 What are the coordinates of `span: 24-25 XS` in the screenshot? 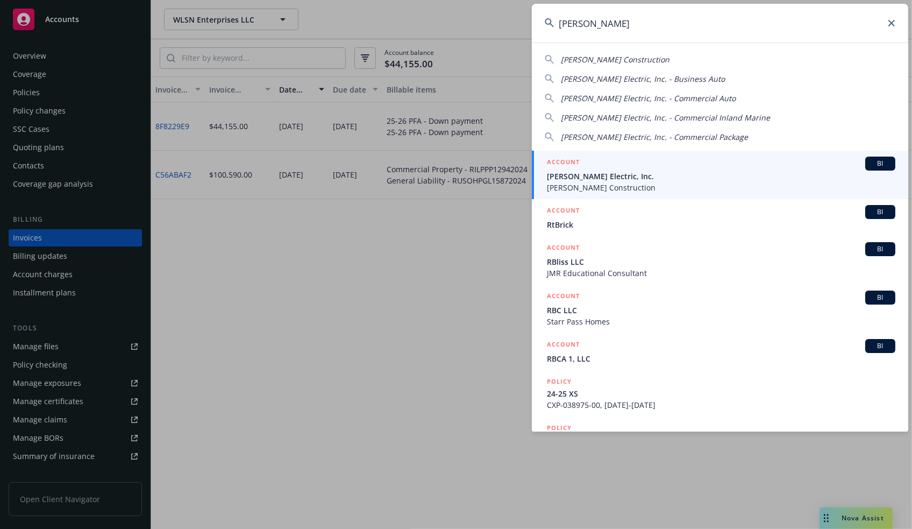 It's located at (721, 393).